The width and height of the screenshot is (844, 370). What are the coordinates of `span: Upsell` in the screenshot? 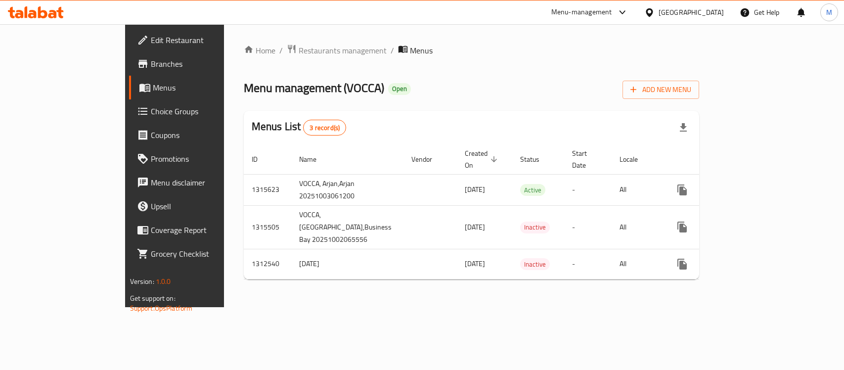 It's located at (204, 206).